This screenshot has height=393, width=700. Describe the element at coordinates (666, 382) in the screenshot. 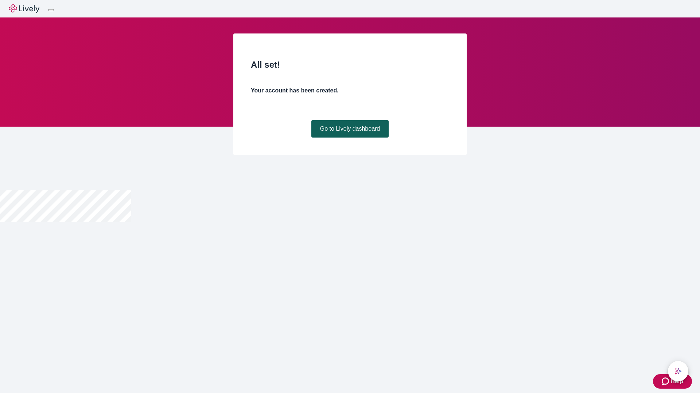

I see `svg: Zendesk support icon` at that location.